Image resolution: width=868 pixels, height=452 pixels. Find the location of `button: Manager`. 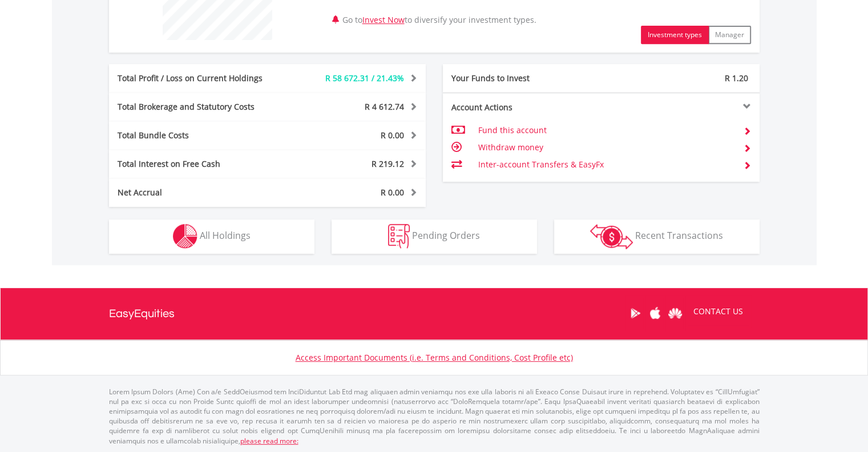

button: Manager is located at coordinates (730, 35).